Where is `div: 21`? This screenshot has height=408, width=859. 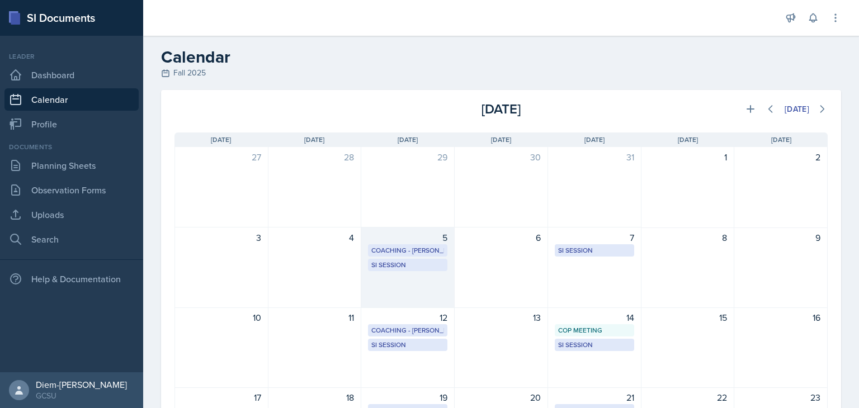 div: 21 is located at coordinates (594, 398).